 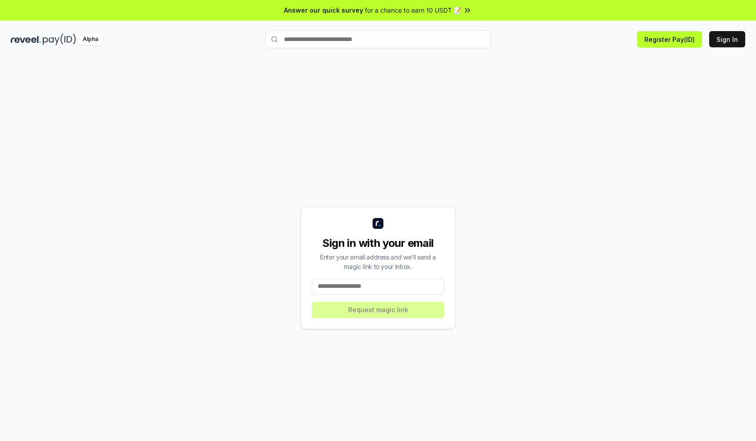 What do you see at coordinates (670, 39) in the screenshot?
I see `button: Register Pay(ID)` at bounding box center [670, 39].